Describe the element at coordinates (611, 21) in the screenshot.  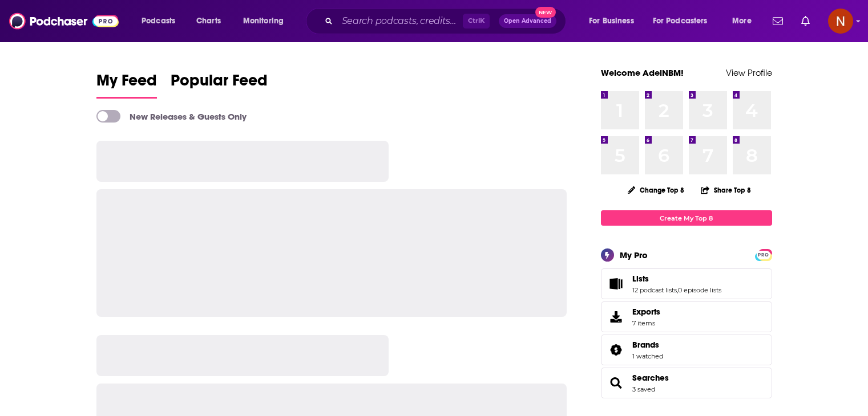
I see `span: For Business` at that location.